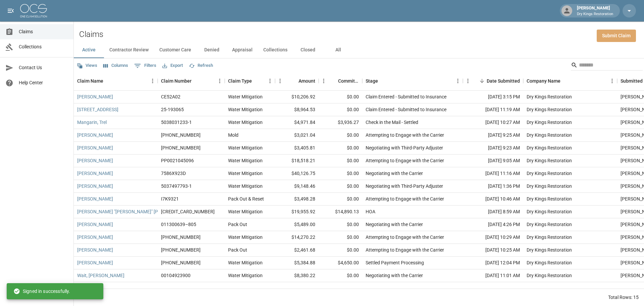 The height and width of the screenshot is (306, 644). Describe the element at coordinates (90, 81) in the screenshot. I see `div: Claim Name` at that location.